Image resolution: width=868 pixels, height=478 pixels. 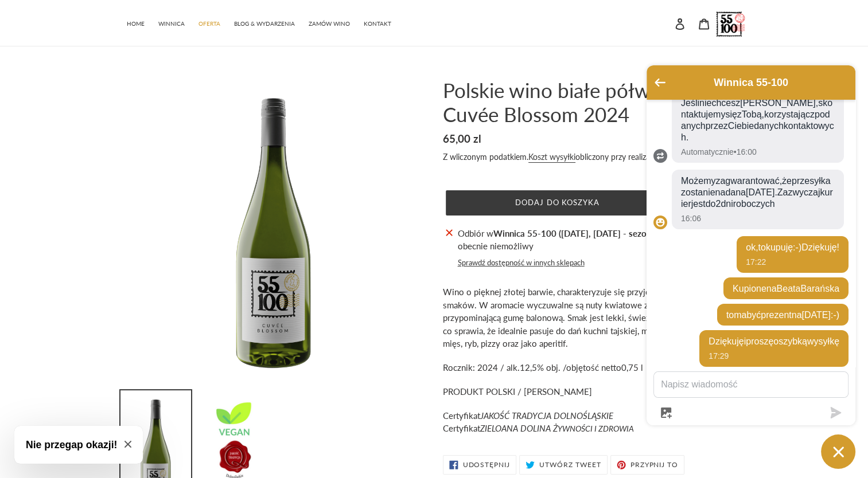 What do you see at coordinates (633, 368) in the screenshot?
I see `span: 0,75 l` at bounding box center [633, 368].